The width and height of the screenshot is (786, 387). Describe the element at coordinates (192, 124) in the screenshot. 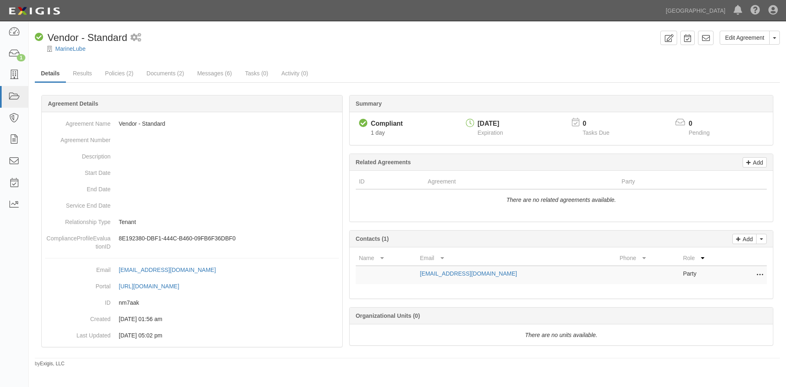

I see `dd: Vendor - Standard` at that location.